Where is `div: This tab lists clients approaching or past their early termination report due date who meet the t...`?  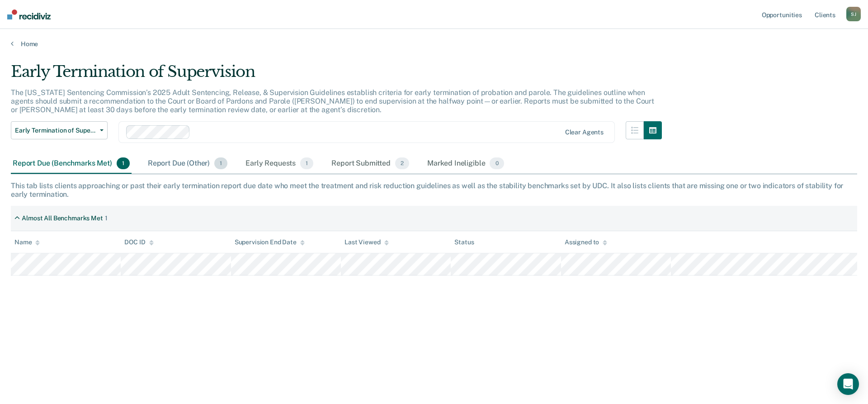
div: This tab lists clients approaching or past their early termination report due date who meet the t... is located at coordinates (434, 190).